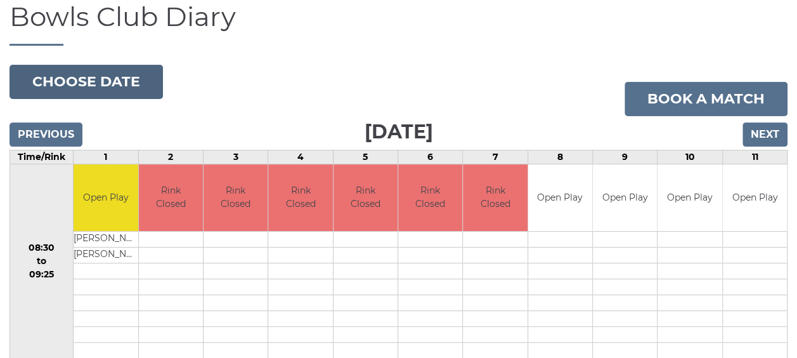  What do you see at coordinates (301, 157) in the screenshot?
I see `td: 4` at bounding box center [301, 157].